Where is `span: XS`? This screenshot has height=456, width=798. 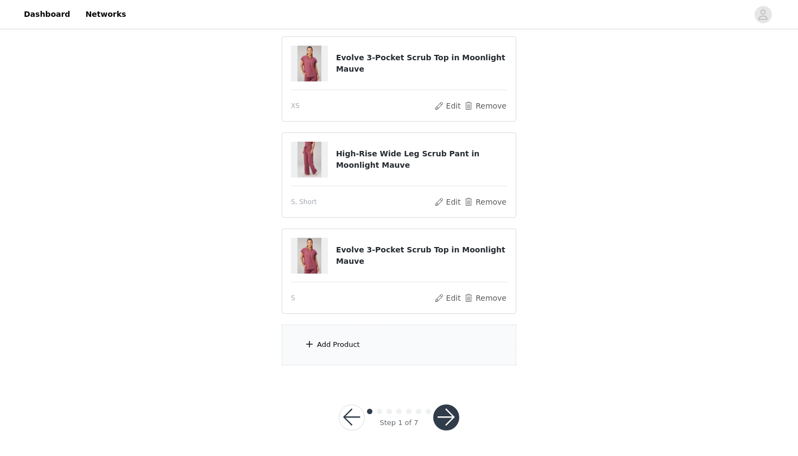
span: XS is located at coordinates (295, 106).